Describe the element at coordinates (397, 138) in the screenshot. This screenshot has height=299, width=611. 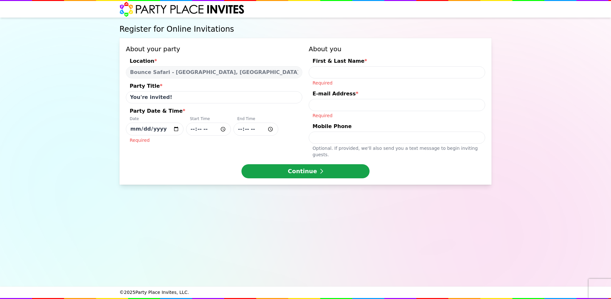
I see `input: Mobile PhoneOptional. If provided, we'll also send you a text message to begin inviting guests.` at that location.